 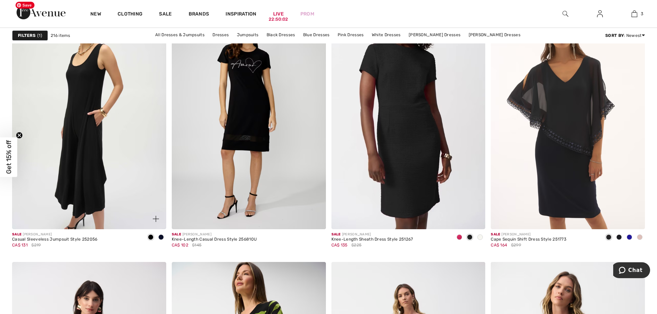 What do you see at coordinates (214, 240) in the screenshot?
I see `div: Knee-Length Casual Dress Style 256810U` at bounding box center [214, 240].